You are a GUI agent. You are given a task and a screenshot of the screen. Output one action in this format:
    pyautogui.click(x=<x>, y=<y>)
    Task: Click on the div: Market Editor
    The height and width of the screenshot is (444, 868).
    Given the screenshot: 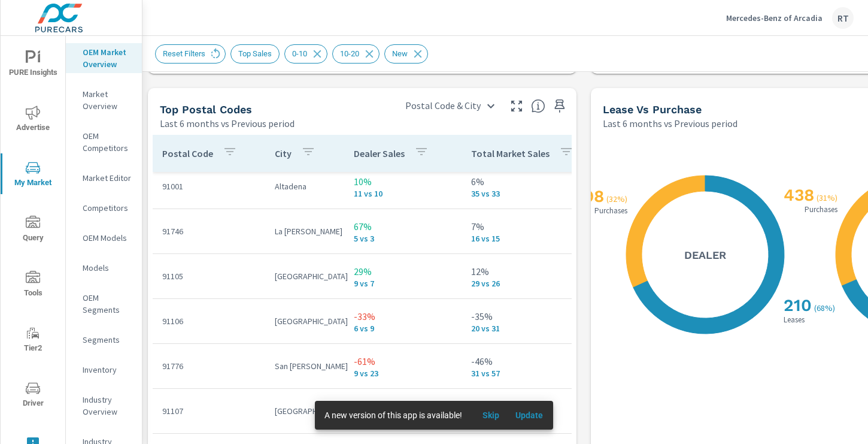 What is the action you would take?
    pyautogui.click(x=104, y=178)
    